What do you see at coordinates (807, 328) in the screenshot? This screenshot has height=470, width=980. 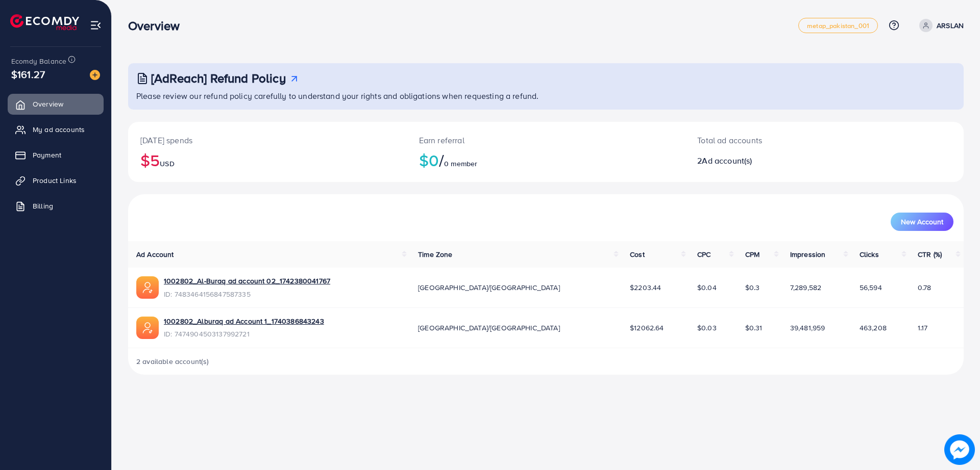 I see `span: 39,481,959` at bounding box center [807, 328].